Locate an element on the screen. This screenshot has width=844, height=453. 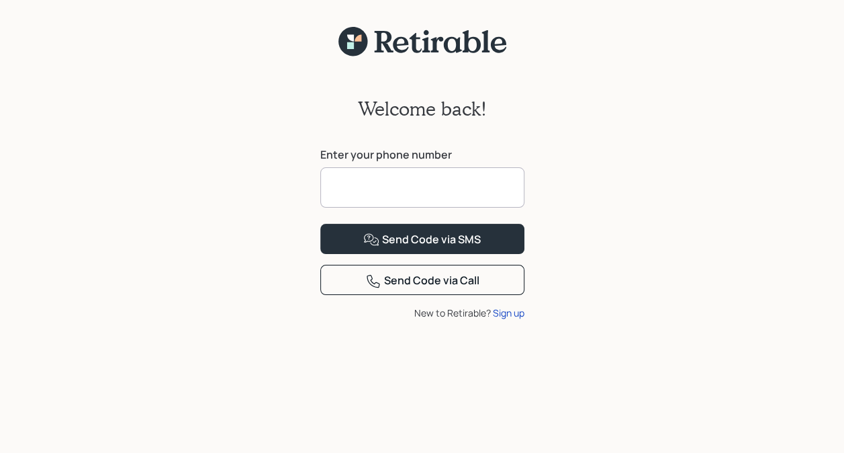
div: Sign up is located at coordinates (508, 312).